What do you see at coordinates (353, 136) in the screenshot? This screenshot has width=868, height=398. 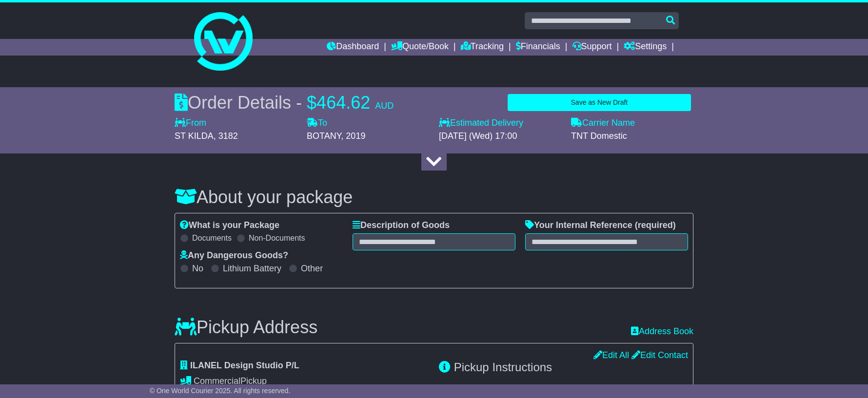 I see `span: , 2019` at bounding box center [353, 136].